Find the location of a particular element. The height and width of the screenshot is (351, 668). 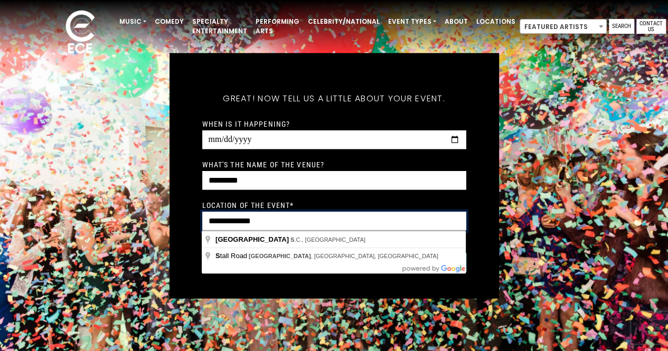

a: Contact Us is located at coordinates (651, 26).